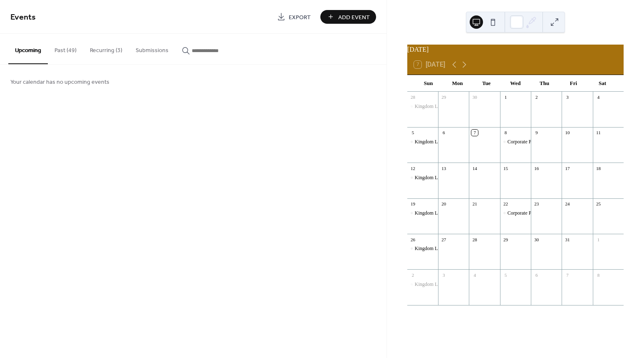  I want to click on span: Add Event, so click(354, 17).